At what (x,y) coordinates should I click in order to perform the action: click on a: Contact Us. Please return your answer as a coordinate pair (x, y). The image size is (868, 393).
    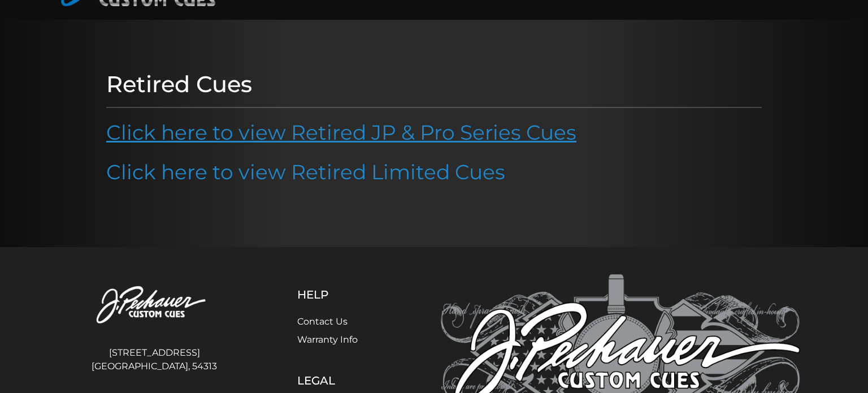
    Looking at the image, I should click on (322, 322).